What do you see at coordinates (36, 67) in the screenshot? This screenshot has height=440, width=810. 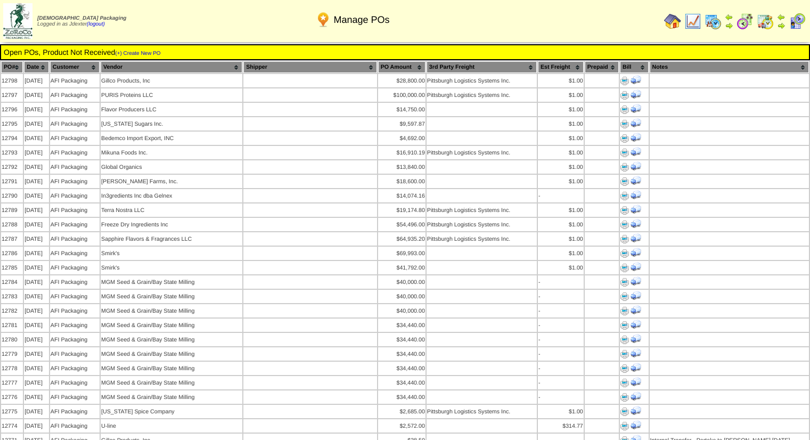 I see `th: Date` at bounding box center [36, 67].